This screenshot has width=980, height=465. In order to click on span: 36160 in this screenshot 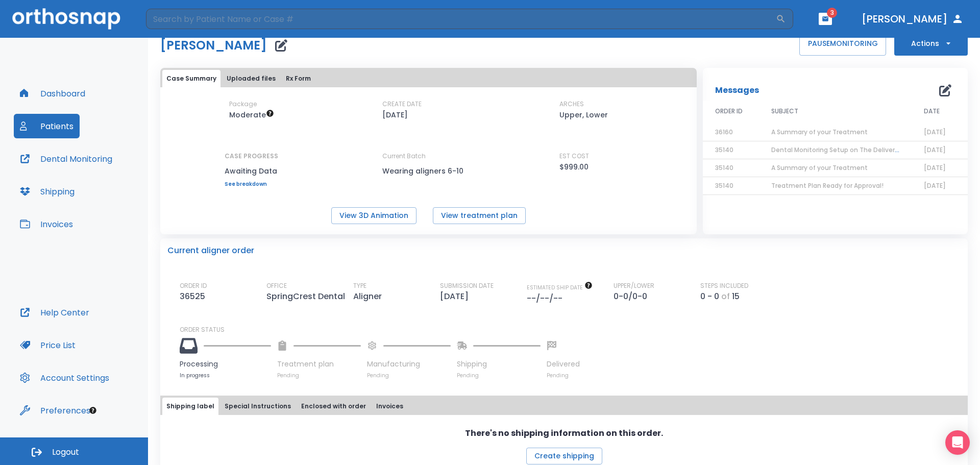, I will do `click(724, 131)`.